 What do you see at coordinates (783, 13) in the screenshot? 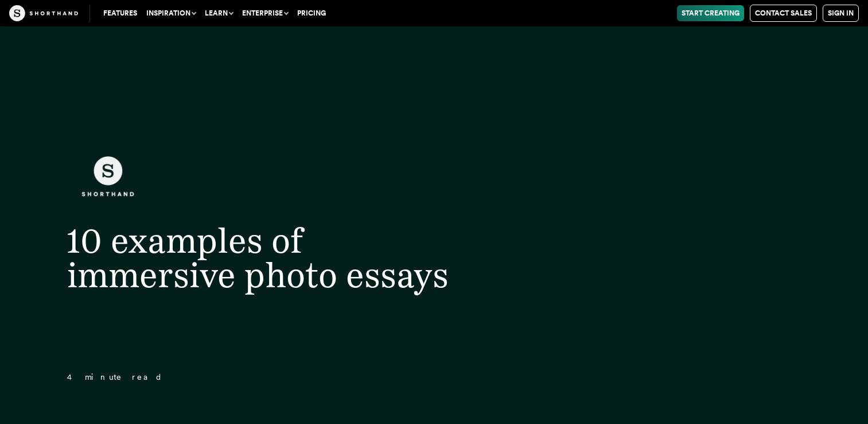
I see `a: Contact Sales` at bounding box center [783, 13].